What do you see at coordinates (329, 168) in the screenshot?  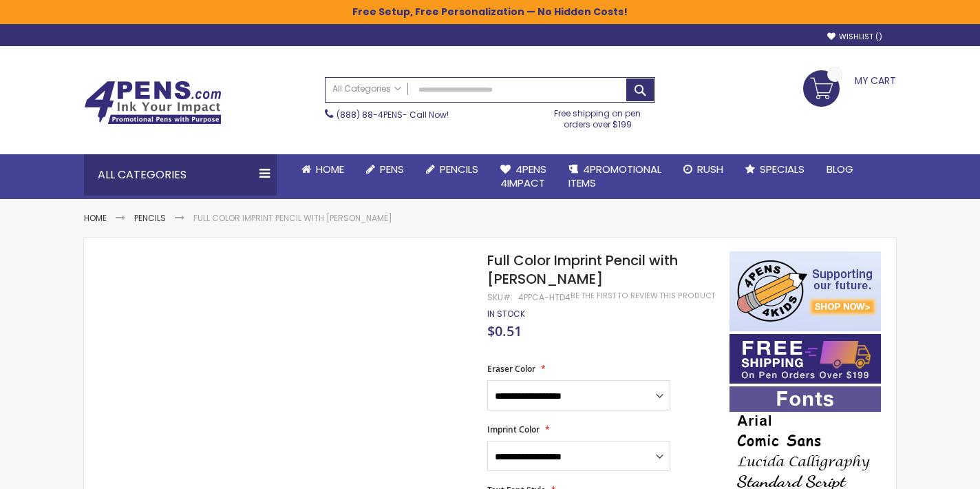 I see `span: Home` at bounding box center [329, 168].